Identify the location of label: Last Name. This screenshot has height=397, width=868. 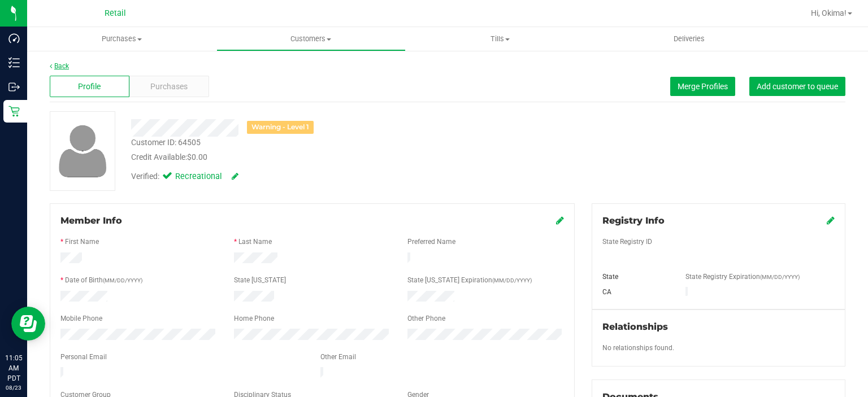
(255, 242).